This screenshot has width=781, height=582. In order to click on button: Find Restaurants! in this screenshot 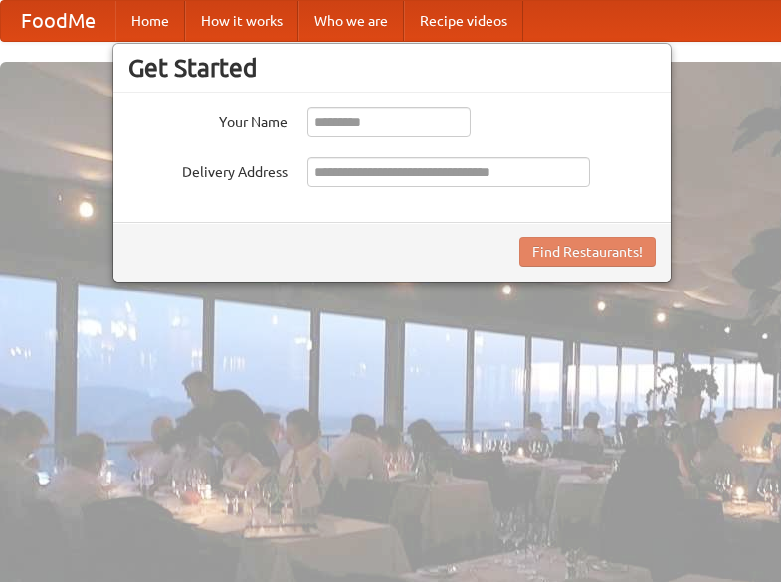, I will do `click(587, 252)`.